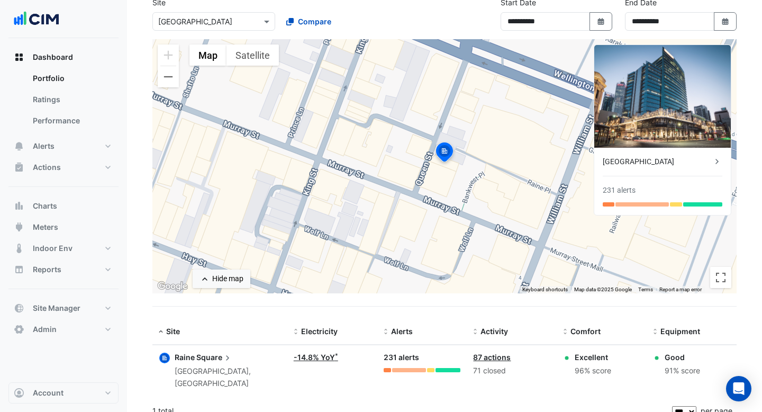  Describe the element at coordinates (46, 227) in the screenshot. I see `span: Meters` at that location.